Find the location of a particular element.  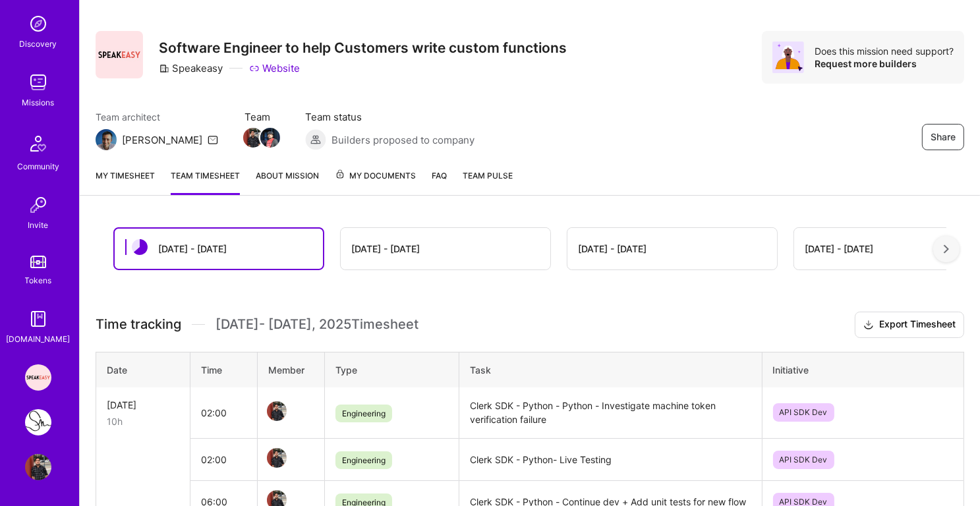

img: guide book is located at coordinates (38, 319).